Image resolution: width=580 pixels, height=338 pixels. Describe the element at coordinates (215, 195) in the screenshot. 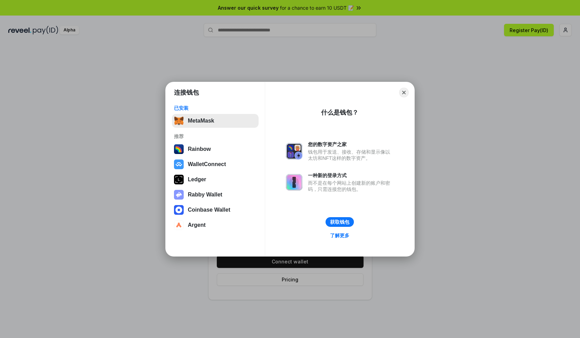

I see `button: Rabby Wallet` at that location.